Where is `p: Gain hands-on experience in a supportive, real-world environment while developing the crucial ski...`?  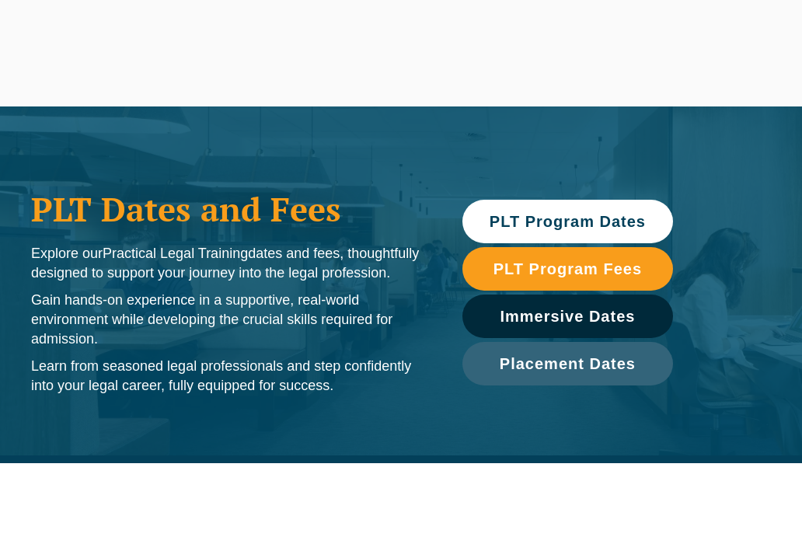 p: Gain hands-on experience in a supportive, real-world environment while developing the crucial ski... is located at coordinates (231, 319).